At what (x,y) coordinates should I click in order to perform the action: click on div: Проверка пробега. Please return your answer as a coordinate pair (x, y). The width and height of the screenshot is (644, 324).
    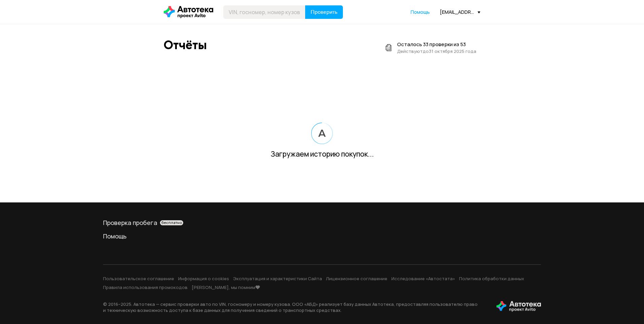
    Looking at the image, I should click on (322, 223).